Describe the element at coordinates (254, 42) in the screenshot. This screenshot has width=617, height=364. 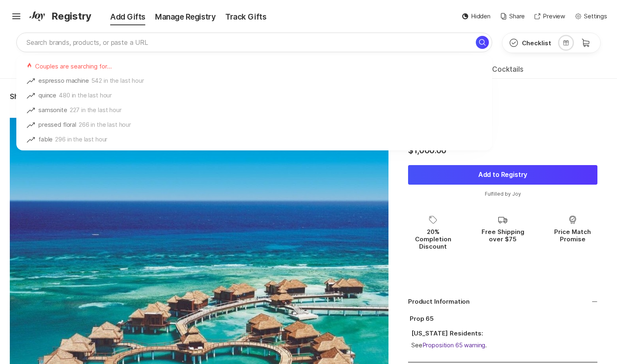
I see `input: Search brands, products, or paste a URL` at that location.